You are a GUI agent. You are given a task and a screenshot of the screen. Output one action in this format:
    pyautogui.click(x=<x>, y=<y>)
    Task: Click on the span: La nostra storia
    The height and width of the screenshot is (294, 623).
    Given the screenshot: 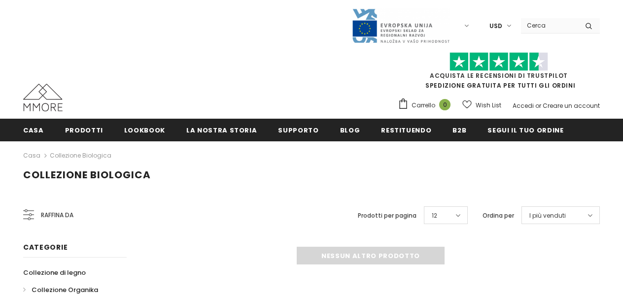 What is the action you would take?
    pyautogui.click(x=221, y=130)
    